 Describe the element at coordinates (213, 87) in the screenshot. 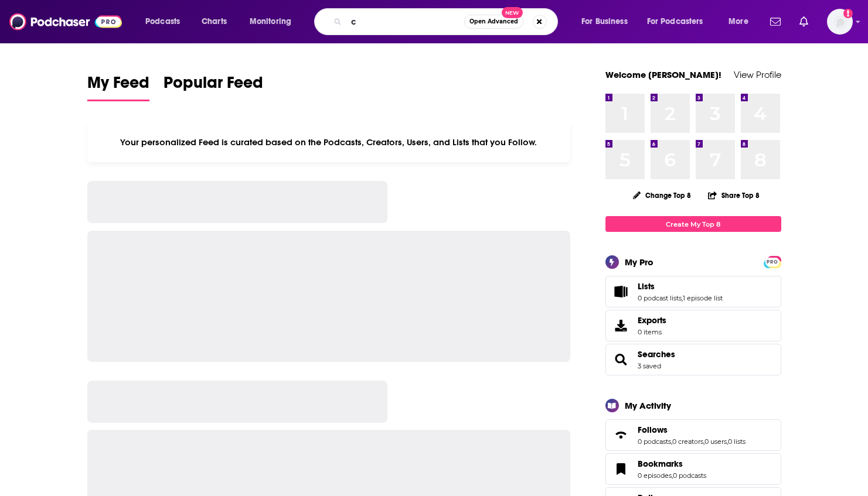

I see `a: Popular Feed` at that location.